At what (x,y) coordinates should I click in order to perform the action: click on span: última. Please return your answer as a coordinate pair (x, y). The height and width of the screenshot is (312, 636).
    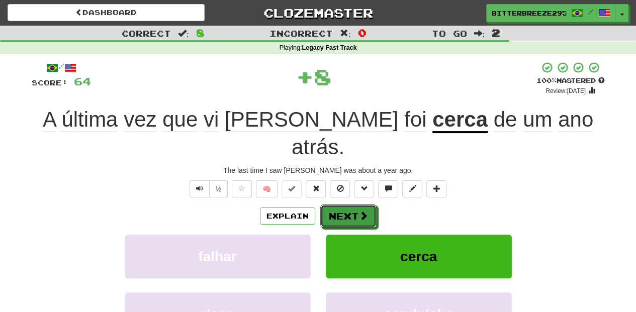
    Looking at the image, I should click on (89, 120).